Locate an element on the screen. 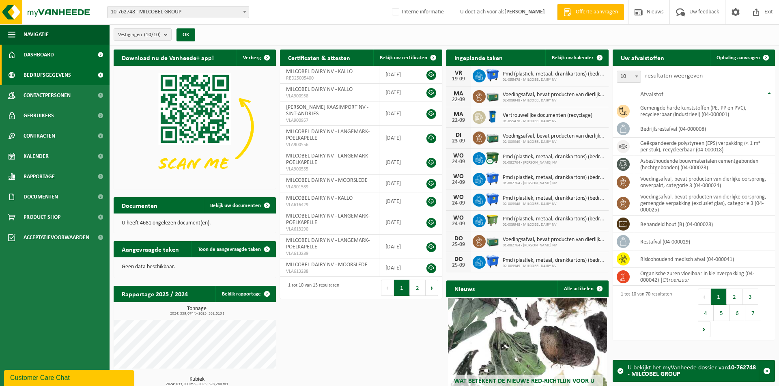 The image size is (779, 386). button: 5 is located at coordinates (722, 313).